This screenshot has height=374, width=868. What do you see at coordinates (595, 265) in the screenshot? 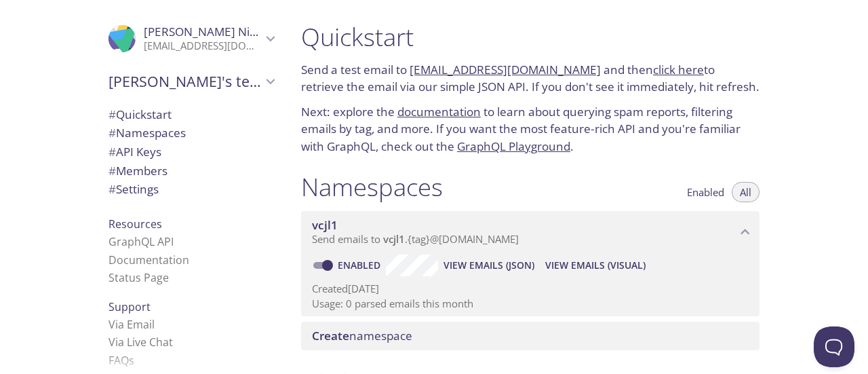
I see `button: View Emails (Visual)` at bounding box center [595, 265].